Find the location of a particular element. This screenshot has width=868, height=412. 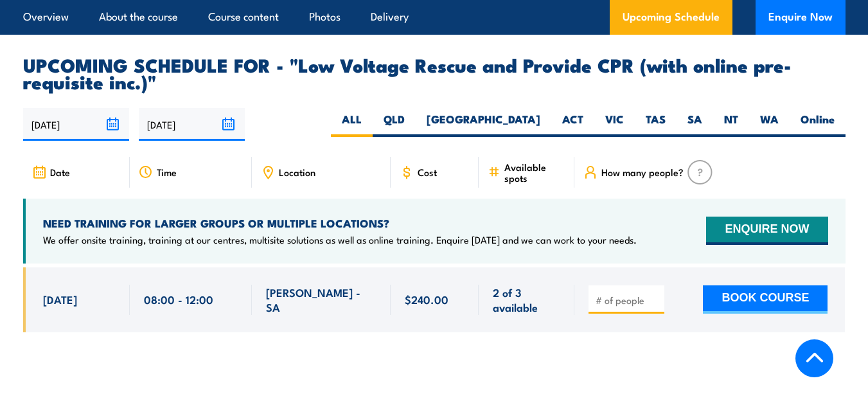

label: QLD is located at coordinates (394, 124).